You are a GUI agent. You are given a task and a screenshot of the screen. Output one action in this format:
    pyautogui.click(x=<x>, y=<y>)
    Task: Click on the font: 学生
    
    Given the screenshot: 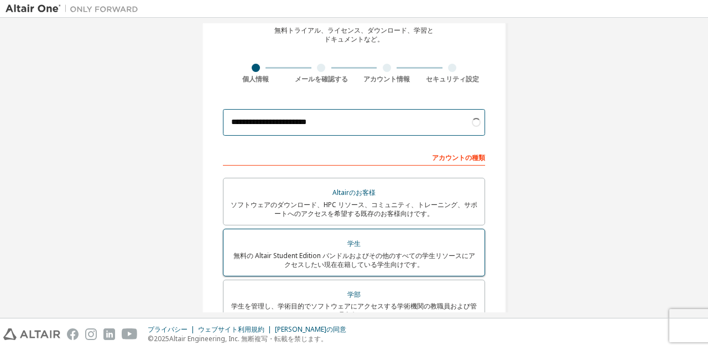 What is the action you would take?
    pyautogui.click(x=354, y=243)
    